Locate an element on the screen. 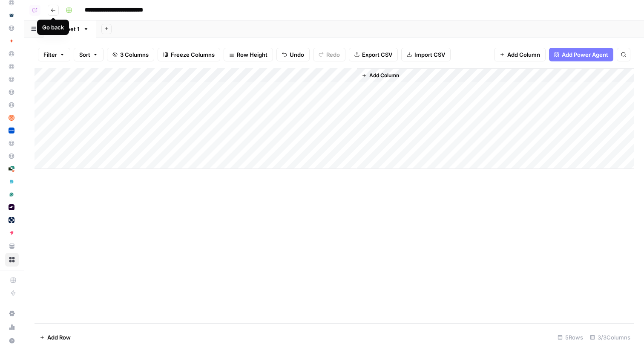 This screenshot has width=644, height=351. div: 3/3 Columns is located at coordinates (611, 337).